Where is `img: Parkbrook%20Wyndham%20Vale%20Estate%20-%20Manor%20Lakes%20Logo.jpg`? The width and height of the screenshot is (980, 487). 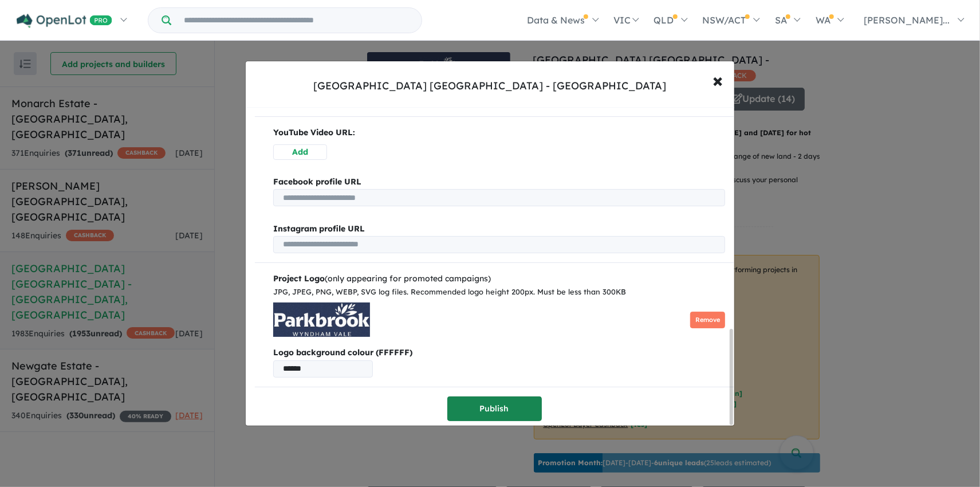
img: Parkbrook%20Wyndham%20Vale%20Estate%20-%20Manor%20Lakes%20Logo.jpg is located at coordinates (321, 320).